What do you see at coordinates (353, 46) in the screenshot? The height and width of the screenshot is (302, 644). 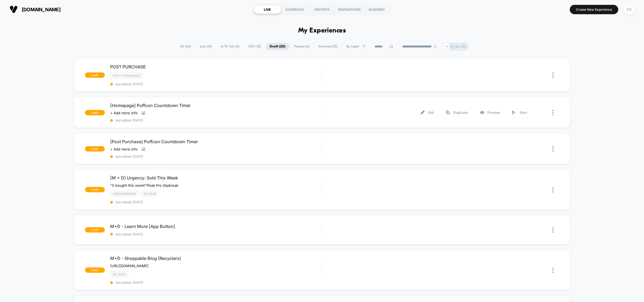 I see `span: By Label` at bounding box center [353, 46].